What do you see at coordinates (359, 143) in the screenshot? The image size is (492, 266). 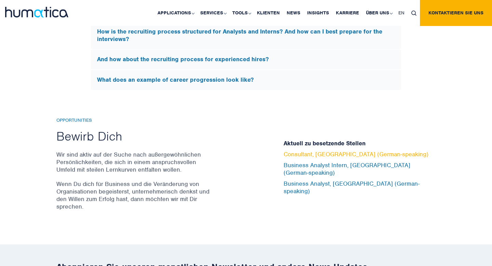 I see `h5: Aktuell zu besetzende Stellen` at bounding box center [359, 143].